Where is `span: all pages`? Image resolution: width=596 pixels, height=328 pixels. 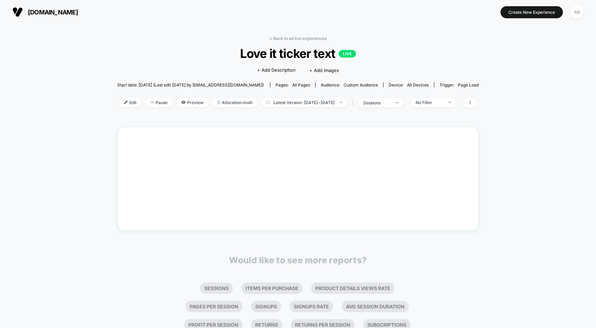
span: all pages is located at coordinates (301, 85).